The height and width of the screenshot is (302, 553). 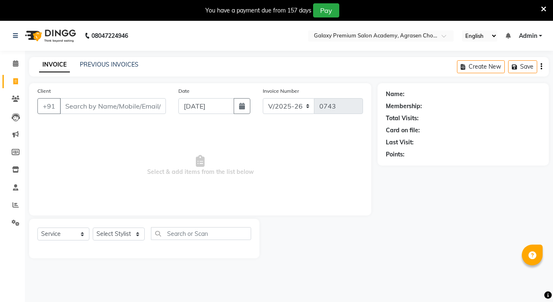 What do you see at coordinates (326, 10) in the screenshot?
I see `button: Pay` at bounding box center [326, 10].